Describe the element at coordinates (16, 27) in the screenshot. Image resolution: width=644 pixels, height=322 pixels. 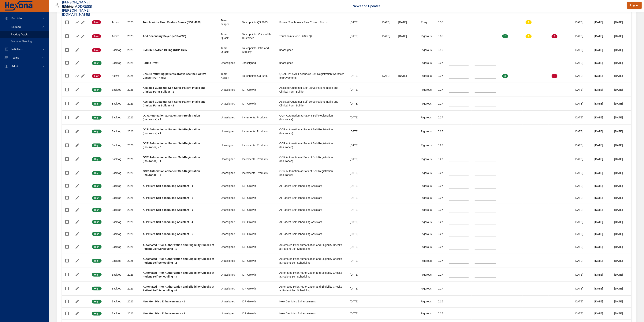
I see `span: Backlog` at that location.